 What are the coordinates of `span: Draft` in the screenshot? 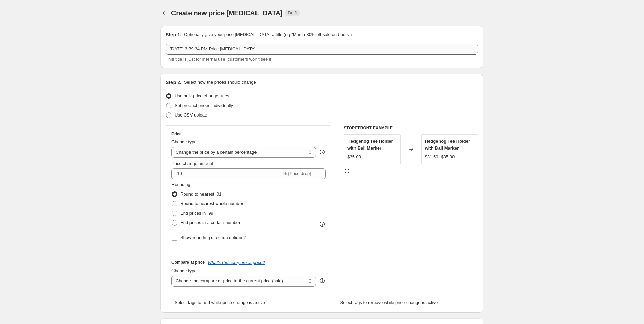 It's located at (293, 13).